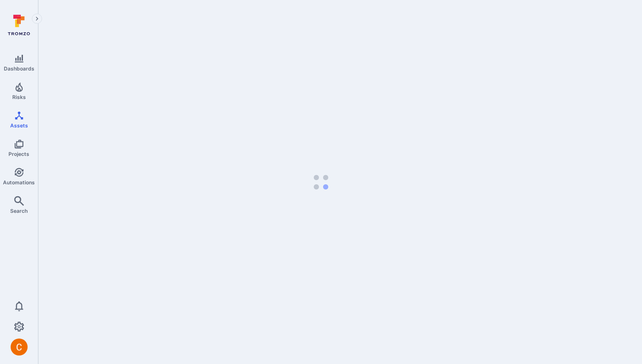  I want to click on span: Projects, so click(19, 153).